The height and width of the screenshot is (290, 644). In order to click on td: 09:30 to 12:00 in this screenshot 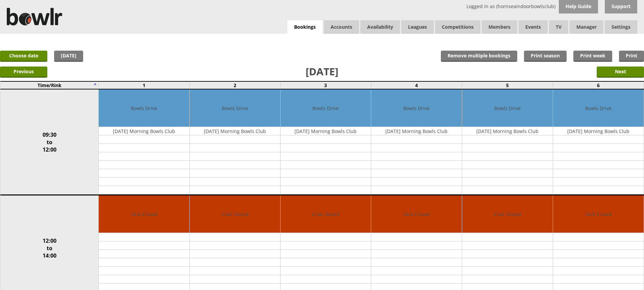, I will do `click(49, 142)`.